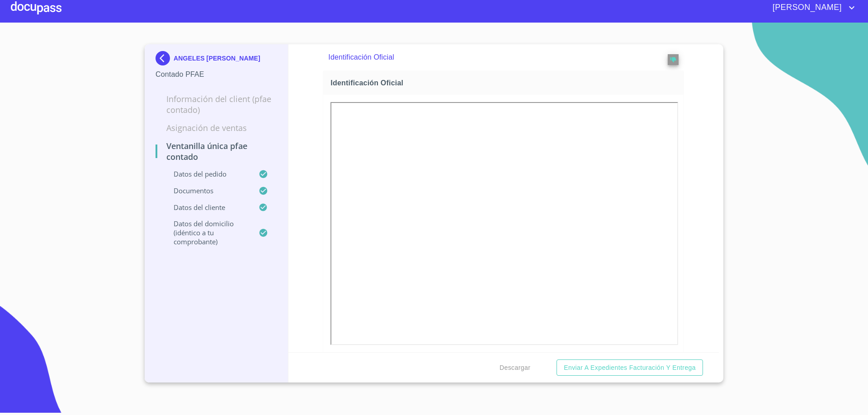 The image size is (868, 415). I want to click on button: Enviar a Expedientes Facturación y Entrega, so click(630, 368).